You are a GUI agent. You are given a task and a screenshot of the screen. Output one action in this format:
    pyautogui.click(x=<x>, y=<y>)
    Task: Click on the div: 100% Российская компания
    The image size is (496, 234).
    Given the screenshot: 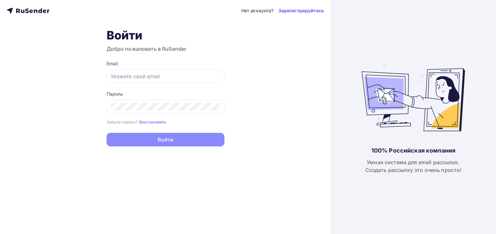 What is the action you would take?
    pyautogui.click(x=413, y=150)
    